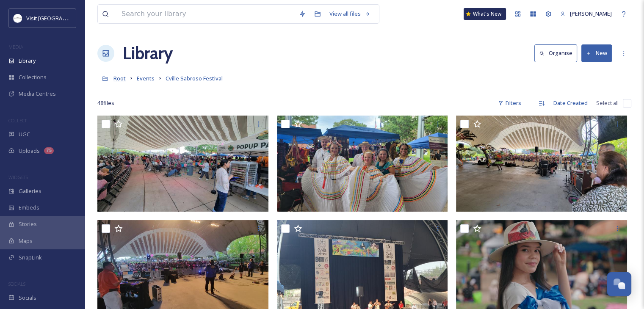 The width and height of the screenshot is (644, 309). What do you see at coordinates (146, 78) in the screenshot?
I see `a: Events` at bounding box center [146, 78].